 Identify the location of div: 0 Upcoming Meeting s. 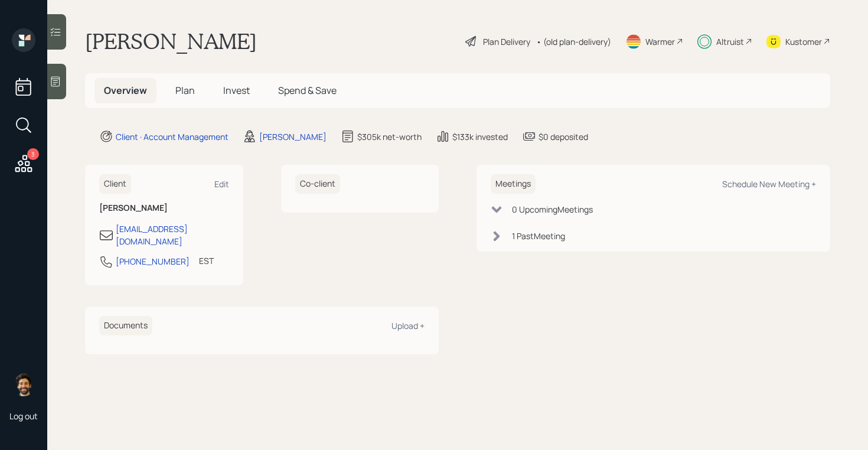
(553, 209).